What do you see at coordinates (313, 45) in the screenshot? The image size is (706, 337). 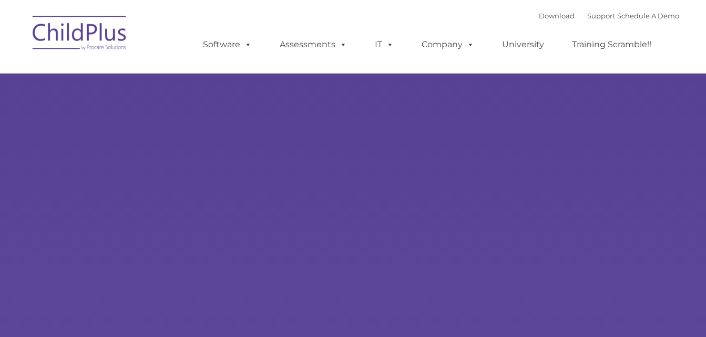 I see `a: Assessments` at bounding box center [313, 45].